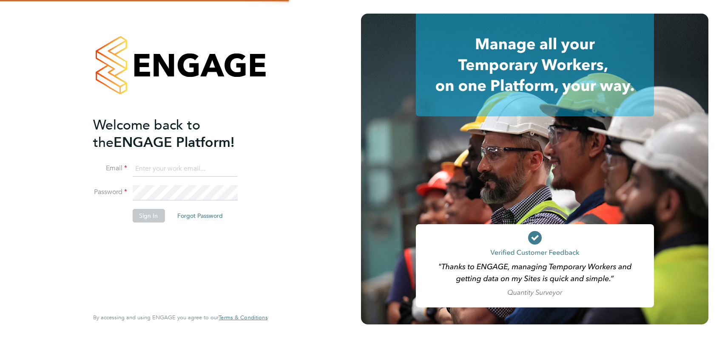 This screenshot has height=338, width=722. Describe the element at coordinates (148, 216) in the screenshot. I see `button: Sign In` at that location.